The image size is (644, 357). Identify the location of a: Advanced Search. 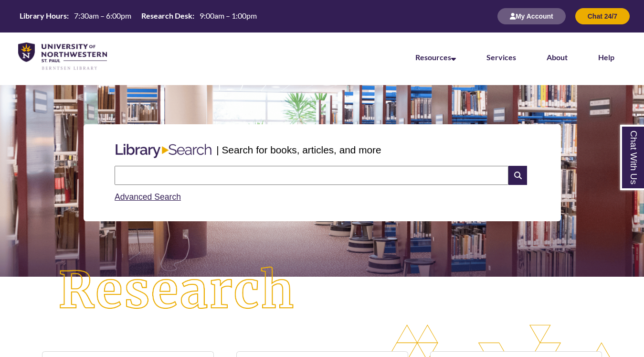
(148, 197).